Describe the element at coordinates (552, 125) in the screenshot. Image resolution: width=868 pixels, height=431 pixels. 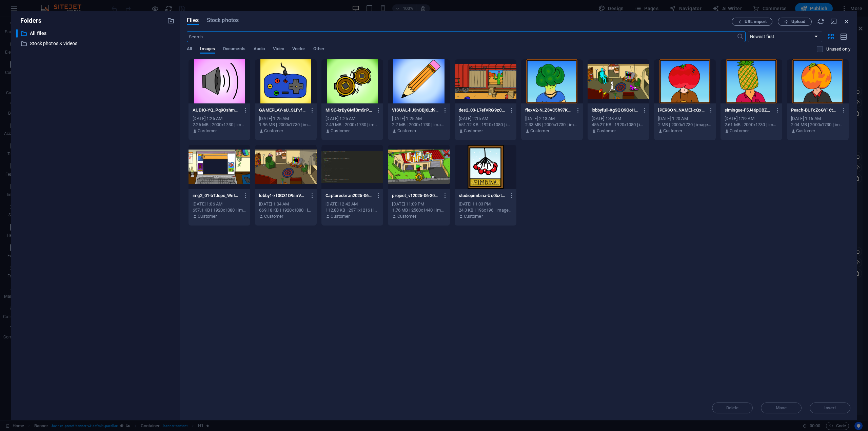
I see `div: 2.33 MB | 2000x1730 | image/png` at that location.